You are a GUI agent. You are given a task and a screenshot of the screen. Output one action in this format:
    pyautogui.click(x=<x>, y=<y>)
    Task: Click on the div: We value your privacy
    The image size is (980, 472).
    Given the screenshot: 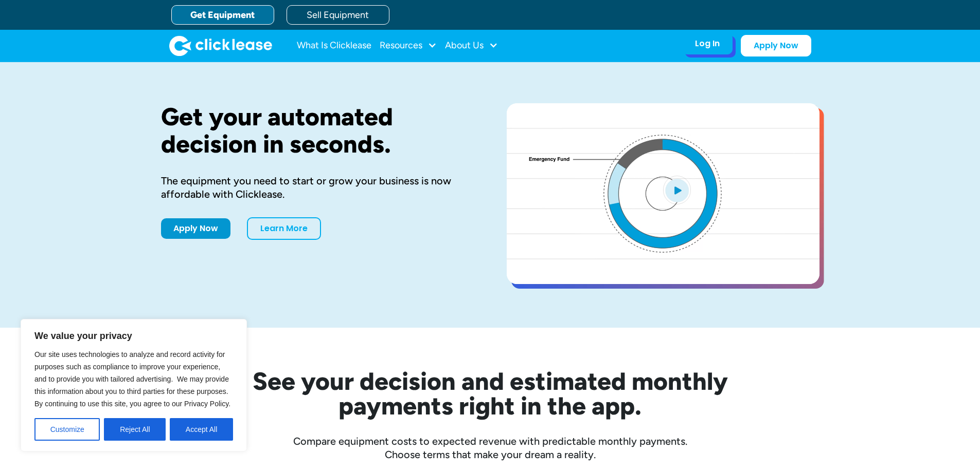 What is the action you would take?
    pyautogui.click(x=134, y=385)
    